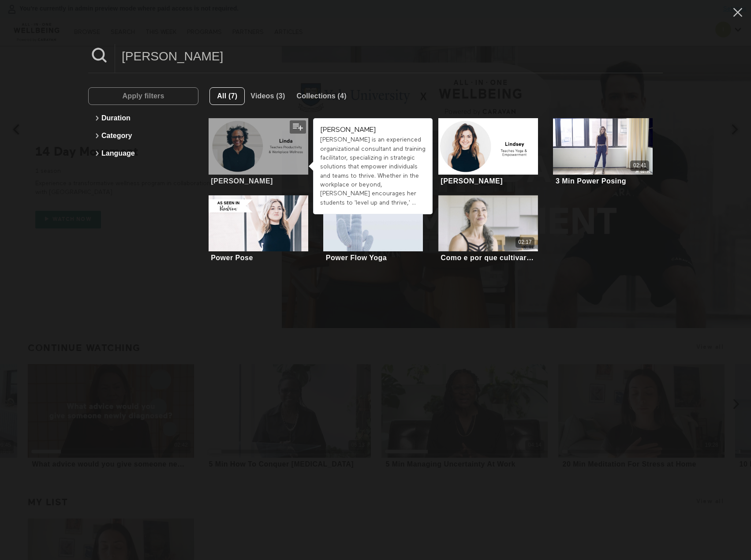  Describe the element at coordinates (488, 258) in the screenshot. I see `div: Como e por que cultivar a autocompaixão (Português)` at that location.